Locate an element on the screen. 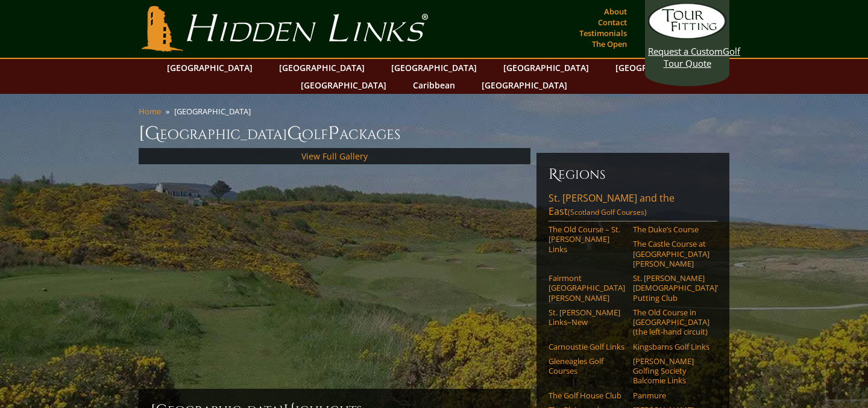 The image size is (868, 408). a: Home is located at coordinates (150, 112).